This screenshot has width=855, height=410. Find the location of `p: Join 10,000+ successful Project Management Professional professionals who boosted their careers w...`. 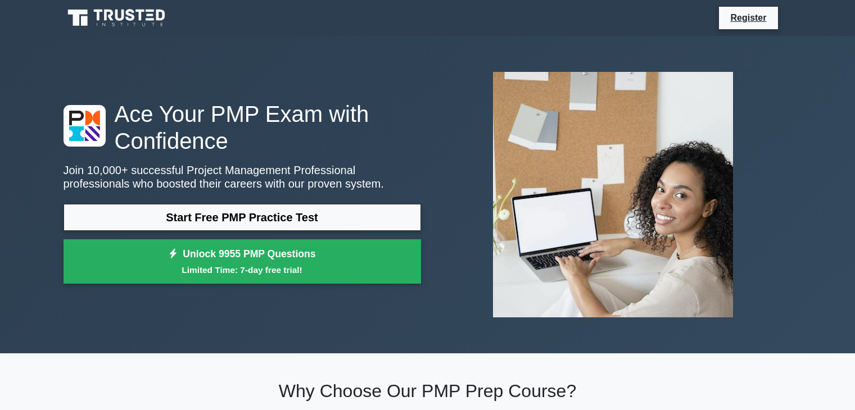

p: Join 10,000+ successful Project Management Professional professionals who boosted their careers w... is located at coordinates (242, 177).